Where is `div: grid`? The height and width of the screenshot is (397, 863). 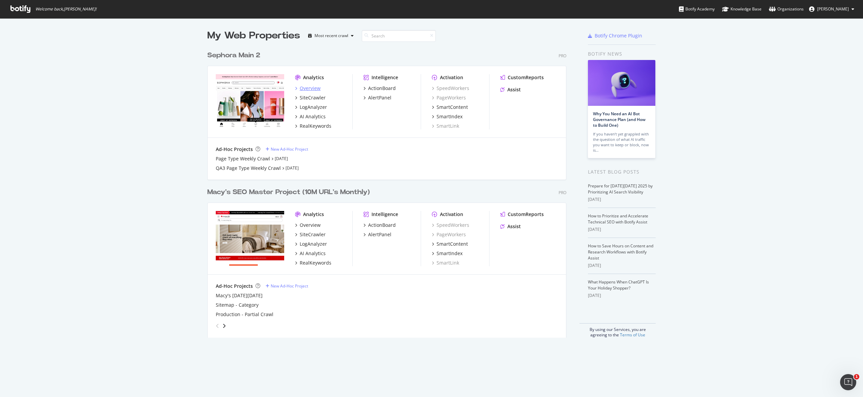
div: grid is located at coordinates (389, 190).